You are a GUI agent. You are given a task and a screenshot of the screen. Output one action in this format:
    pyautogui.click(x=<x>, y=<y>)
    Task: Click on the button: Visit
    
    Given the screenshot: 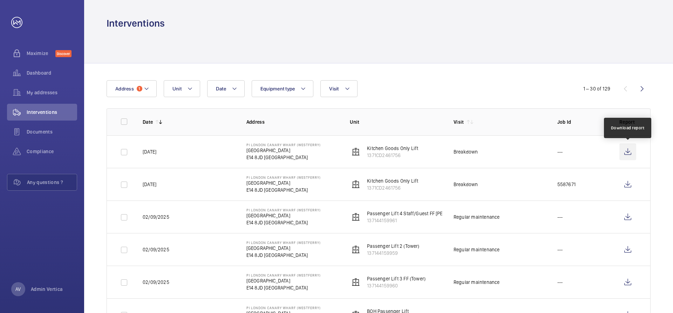 What is the action you would take?
    pyautogui.click(x=339, y=89)
    